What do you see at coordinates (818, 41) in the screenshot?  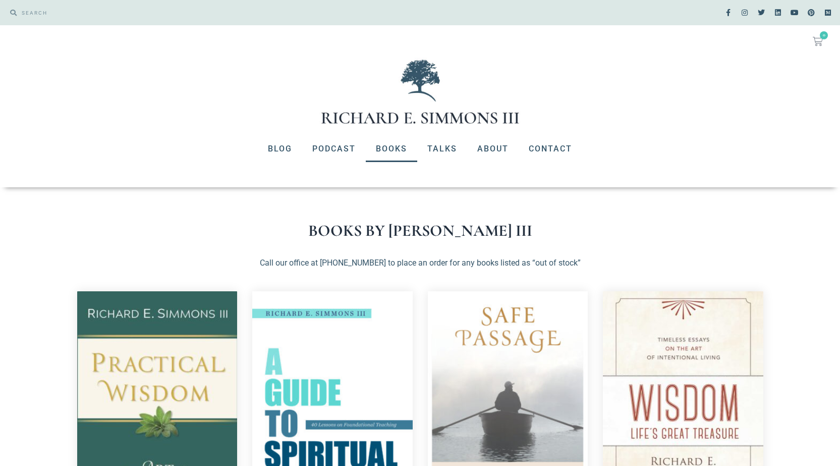 I see `a: 0` at bounding box center [818, 41].